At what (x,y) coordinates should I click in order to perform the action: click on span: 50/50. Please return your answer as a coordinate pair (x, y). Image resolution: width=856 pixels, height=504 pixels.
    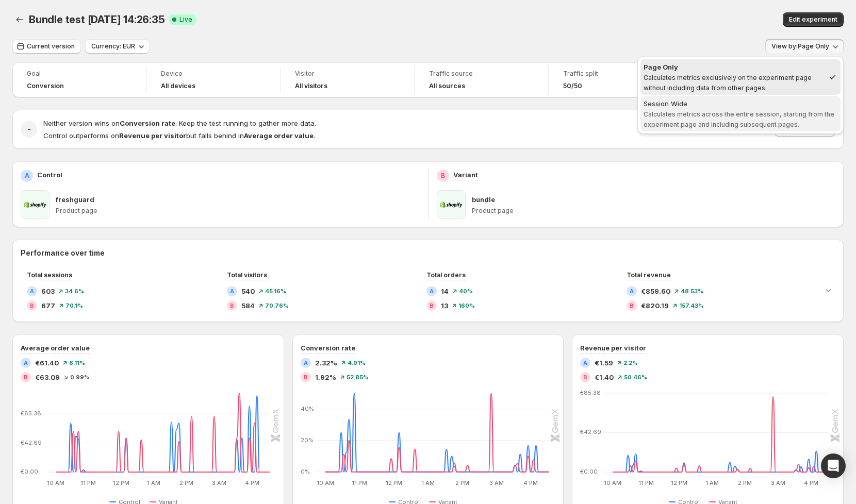
    Looking at the image, I should click on (573, 86).